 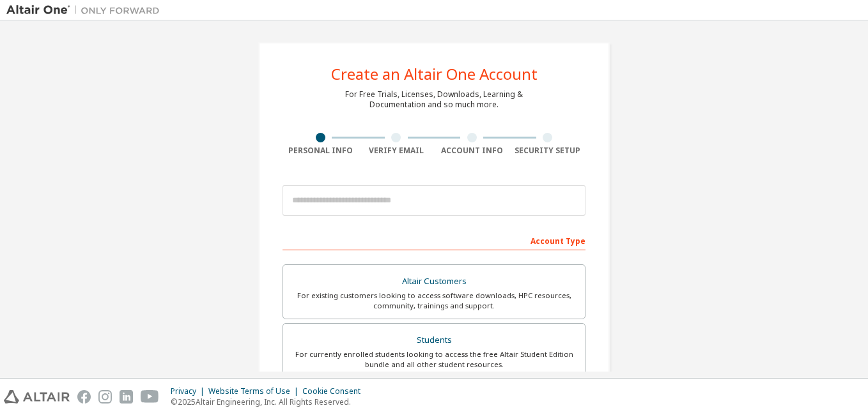 I want to click on div: Privacy, so click(x=190, y=392).